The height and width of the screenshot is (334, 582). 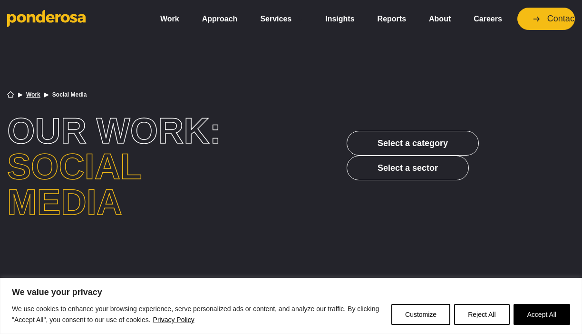 What do you see at coordinates (482, 314) in the screenshot?
I see `button: Reject All` at bounding box center [482, 314].